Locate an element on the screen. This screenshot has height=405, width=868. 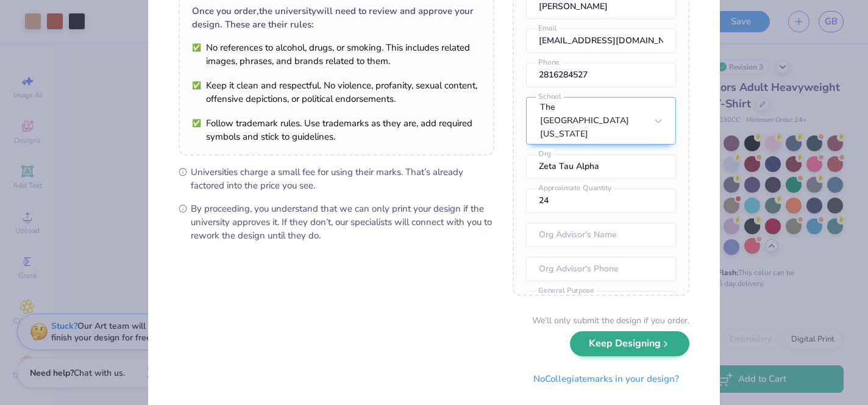
button: NoCollegiatemarks in your design? is located at coordinates (606, 378).